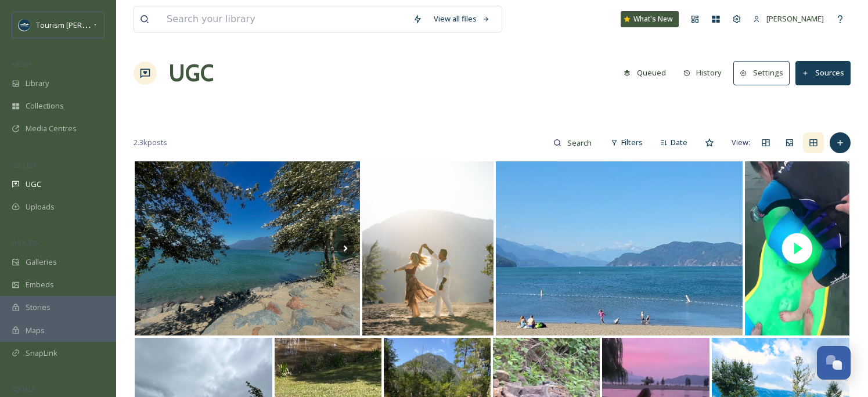 Image resolution: width=868 pixels, height=397 pixels. What do you see at coordinates (284, 19) in the screenshot?
I see `input: Search your library` at bounding box center [284, 19].